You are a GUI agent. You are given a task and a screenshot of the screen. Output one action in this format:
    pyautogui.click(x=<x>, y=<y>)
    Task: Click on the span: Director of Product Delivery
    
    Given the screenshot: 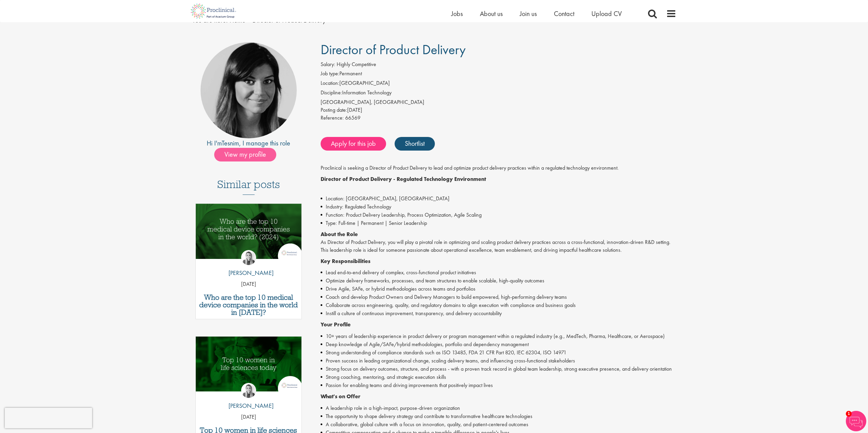 What is the action you would take?
    pyautogui.click(x=393, y=50)
    